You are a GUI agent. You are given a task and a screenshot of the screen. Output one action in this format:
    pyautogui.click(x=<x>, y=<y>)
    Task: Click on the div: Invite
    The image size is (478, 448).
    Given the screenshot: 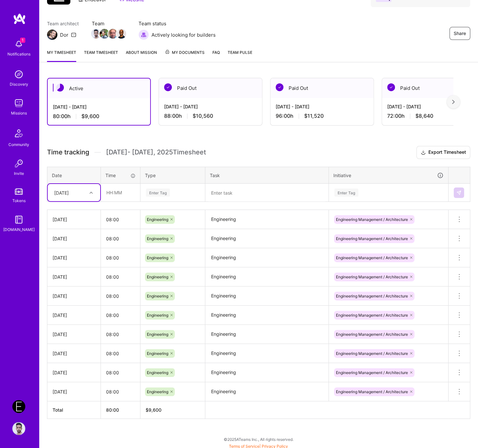 What is the action you would take?
    pyautogui.click(x=19, y=173)
    